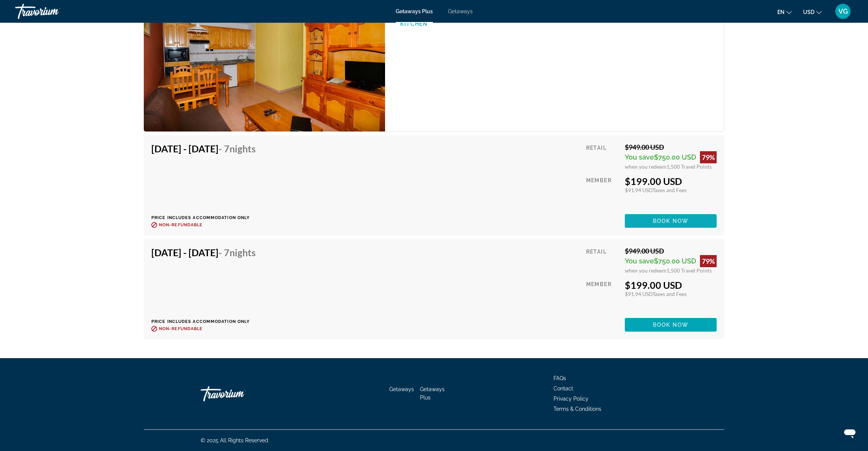 The image size is (868, 451). Describe the element at coordinates (577, 409) in the screenshot. I see `a: Terms & Conditions` at that location.